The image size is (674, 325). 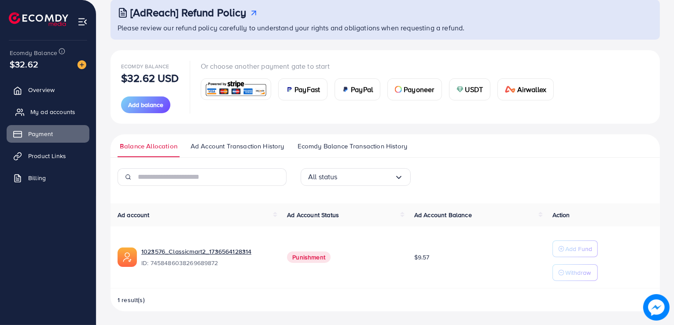 What do you see at coordinates (146, 105) in the screenshot?
I see `button: Add balance` at bounding box center [146, 105].